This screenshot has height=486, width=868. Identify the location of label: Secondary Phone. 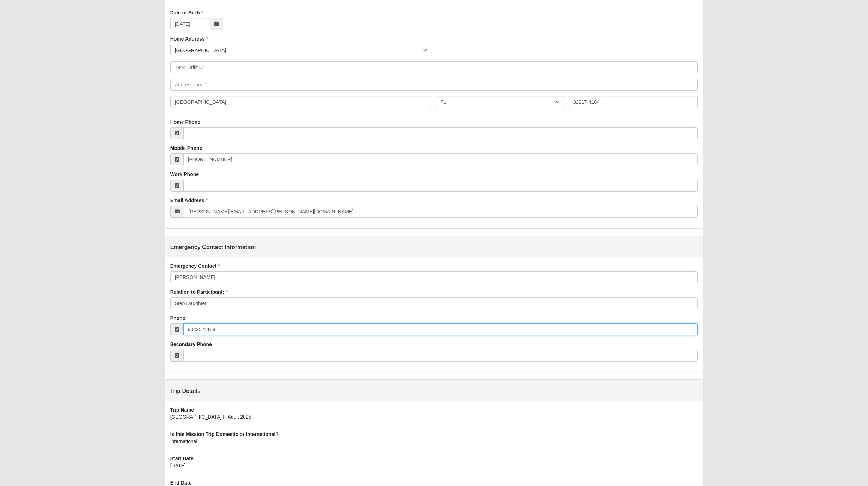
(191, 345).